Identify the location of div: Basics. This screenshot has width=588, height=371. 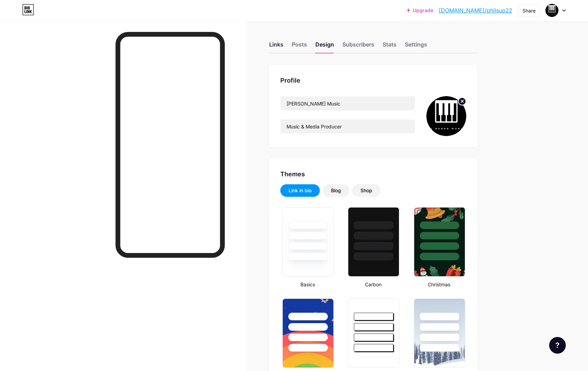
(308, 284).